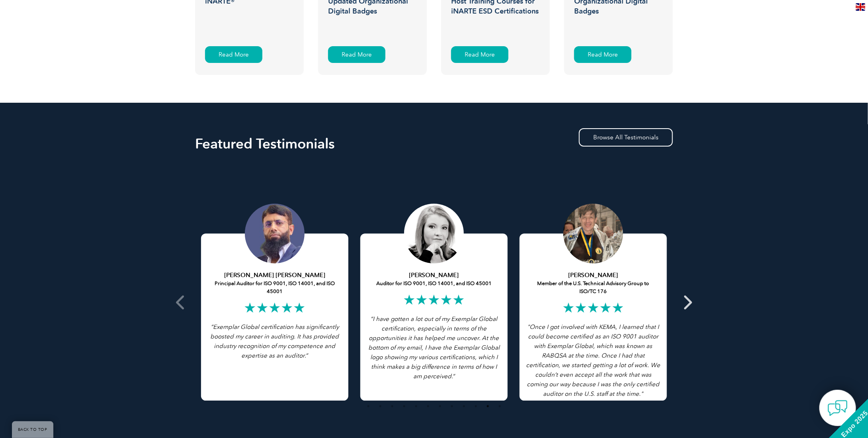 This screenshot has width=868, height=438. What do you see at coordinates (838, 408) in the screenshot?
I see `img: contact-chat.png` at bounding box center [838, 408].